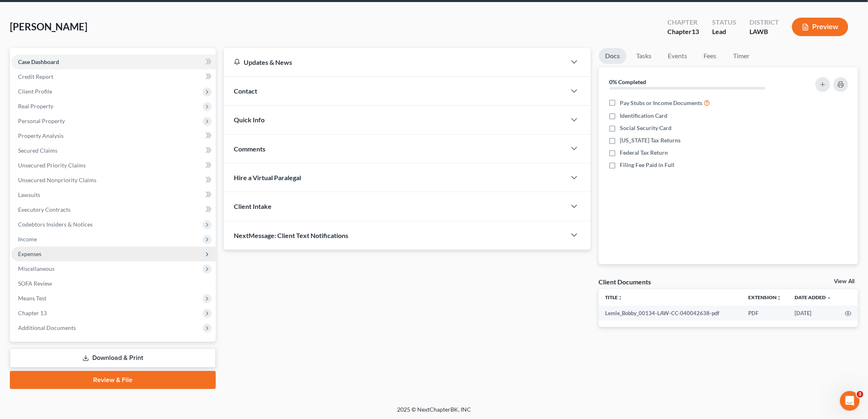 Image resolution: width=868 pixels, height=419 pixels. What do you see at coordinates (844, 281) in the screenshot?
I see `a: View All` at bounding box center [844, 281].